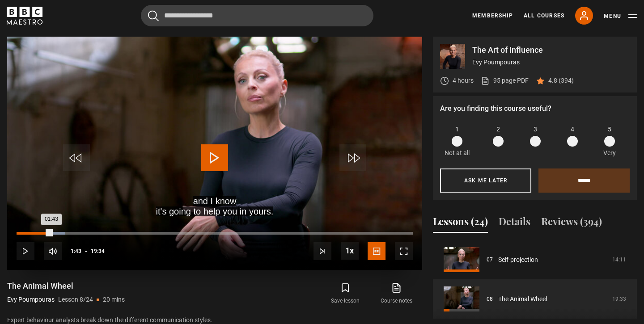  Describe the element at coordinates (498, 129) in the screenshot. I see `span: 2` at that location.